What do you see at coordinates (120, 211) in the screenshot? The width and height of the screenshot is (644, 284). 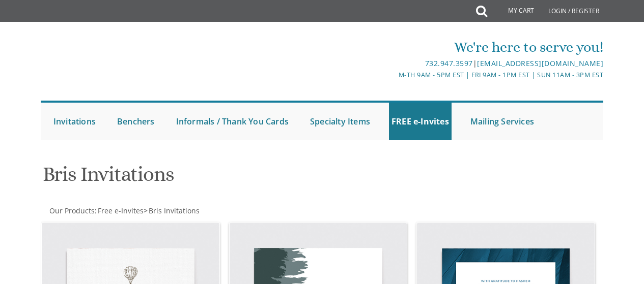 I see `a: Free e-Invites` at bounding box center [120, 211].